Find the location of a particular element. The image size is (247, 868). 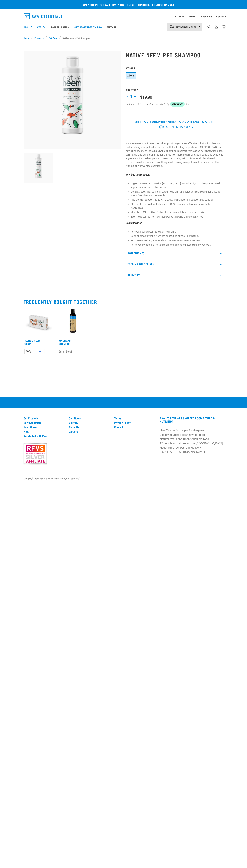

span: Out of Stock is located at coordinates (66, 351).